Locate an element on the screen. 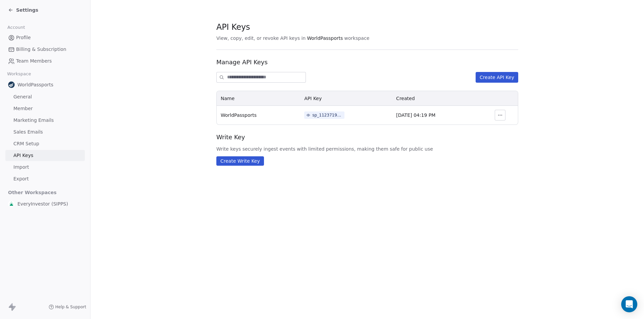  button: Create Write Key is located at coordinates (240, 161).